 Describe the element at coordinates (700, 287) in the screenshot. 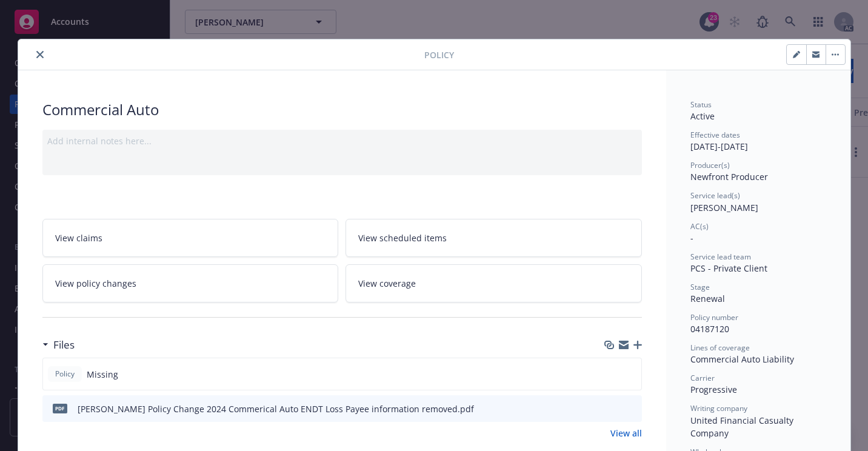

I see `span: Stage` at that location.